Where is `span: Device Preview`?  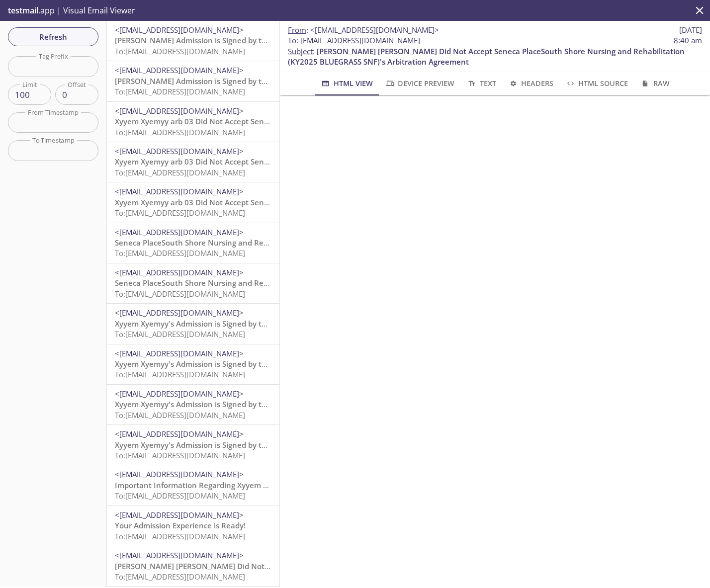 span: Device Preview is located at coordinates (419, 83).